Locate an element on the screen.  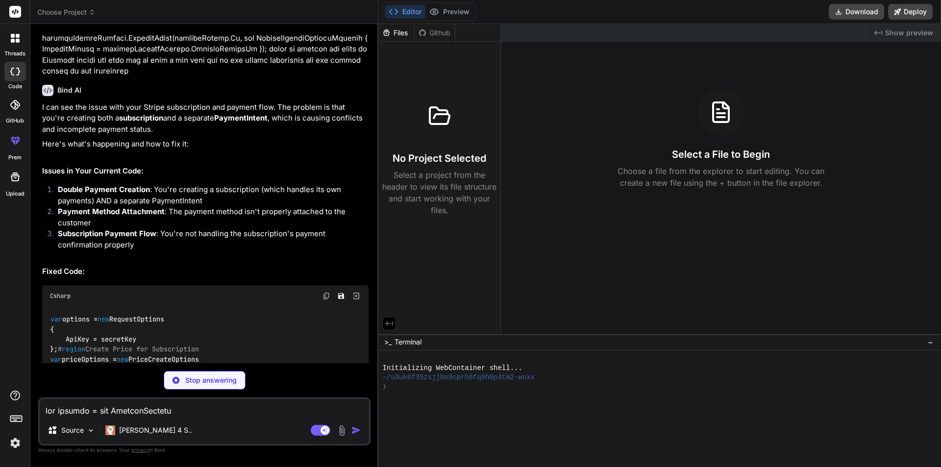
span: # Create Price for Subscription is located at coordinates (128, 350).